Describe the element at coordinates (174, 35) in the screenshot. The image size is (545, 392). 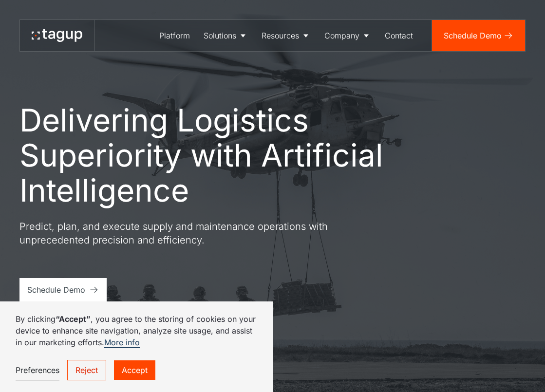
I see `div: Platform` at that location.